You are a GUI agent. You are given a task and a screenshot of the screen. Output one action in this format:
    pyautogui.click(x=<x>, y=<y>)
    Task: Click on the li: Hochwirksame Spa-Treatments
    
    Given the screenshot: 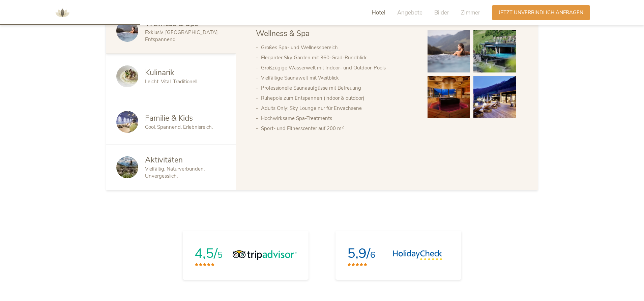 What is the action you would take?
    pyautogui.click(x=338, y=118)
    